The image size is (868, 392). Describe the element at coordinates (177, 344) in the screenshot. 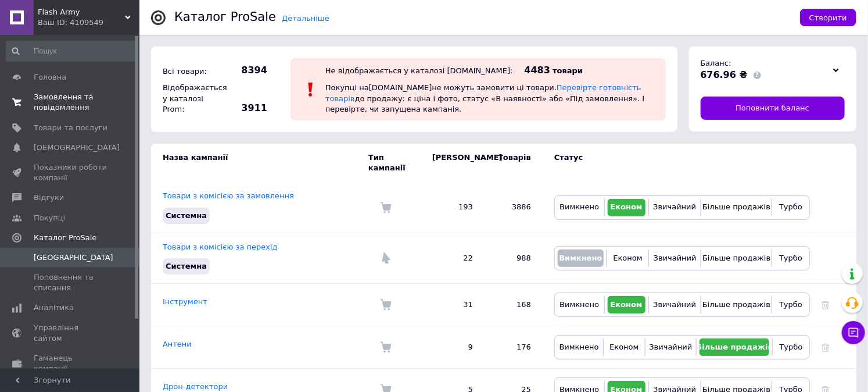

I see `a: Антени` at that location.